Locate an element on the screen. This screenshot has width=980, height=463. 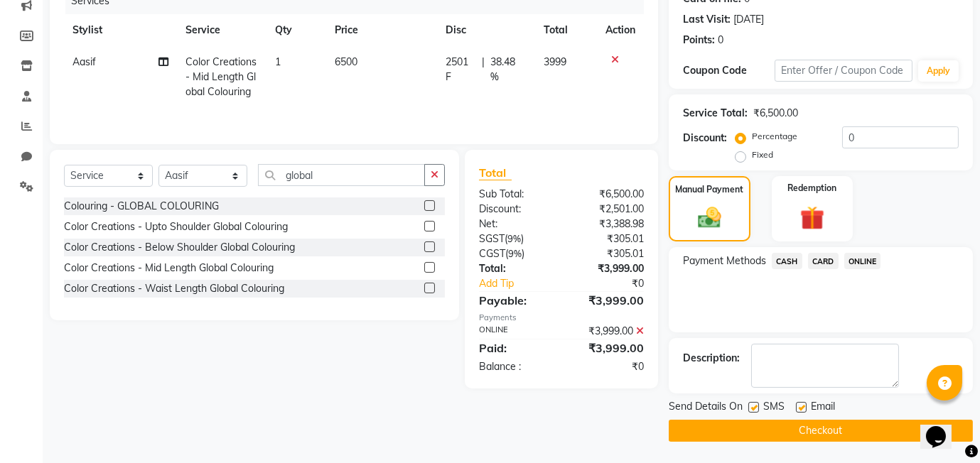
div: ₹2,501.00 is located at coordinates (608, 209).